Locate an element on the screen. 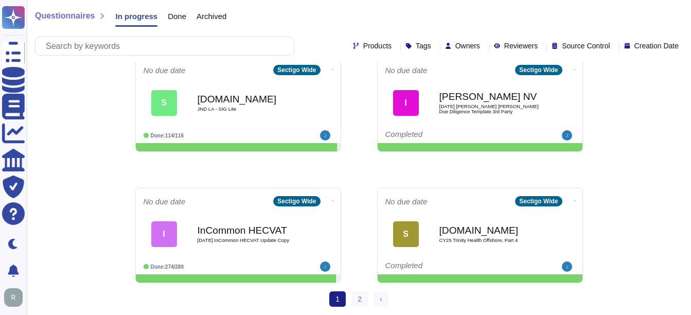 The image size is (691, 315). span: In progress is located at coordinates (136, 16).